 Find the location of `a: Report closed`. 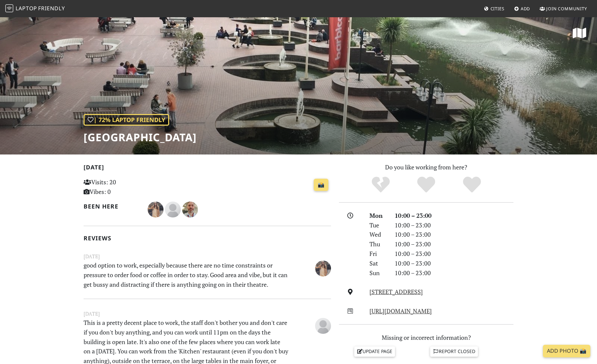

a: Report closed is located at coordinates (454, 351).